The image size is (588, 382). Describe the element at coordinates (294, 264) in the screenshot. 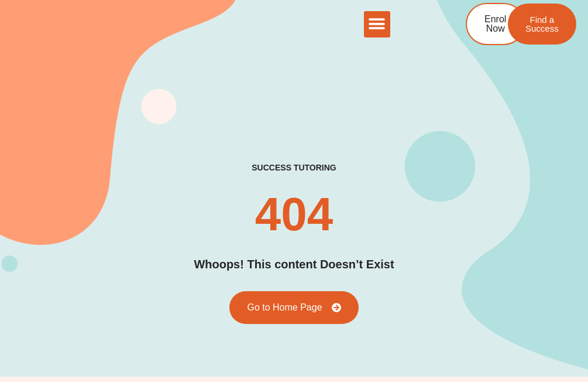

I see `h2: Whoops! This content Doesn’t Exist` at that location.